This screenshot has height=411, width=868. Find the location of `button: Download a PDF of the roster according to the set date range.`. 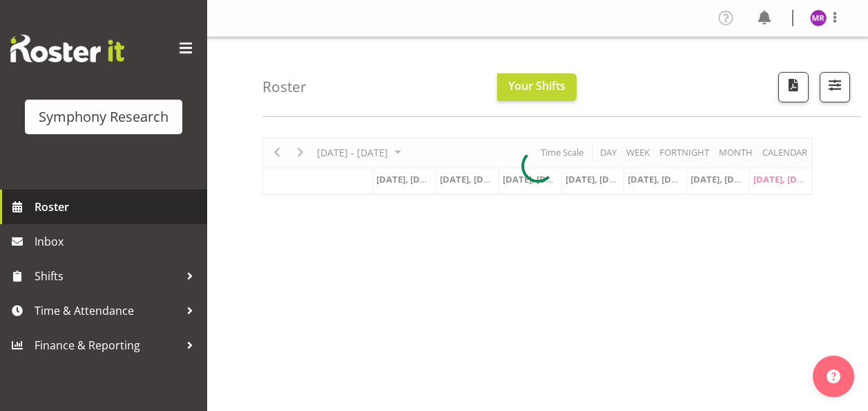

button: Download a PDF of the roster according to the set date range. is located at coordinates (794, 87).